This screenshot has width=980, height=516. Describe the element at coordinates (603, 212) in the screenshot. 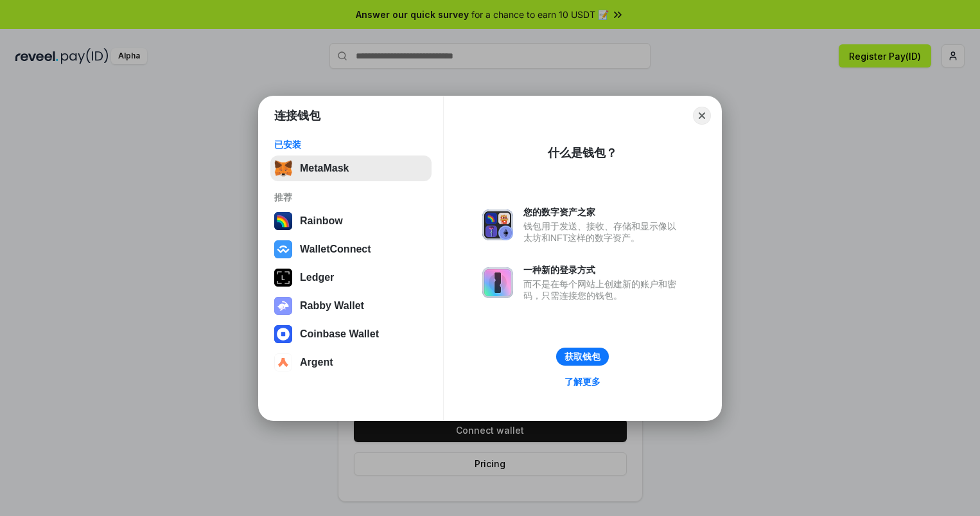

I see `div: 您的数字资产之家` at that location.